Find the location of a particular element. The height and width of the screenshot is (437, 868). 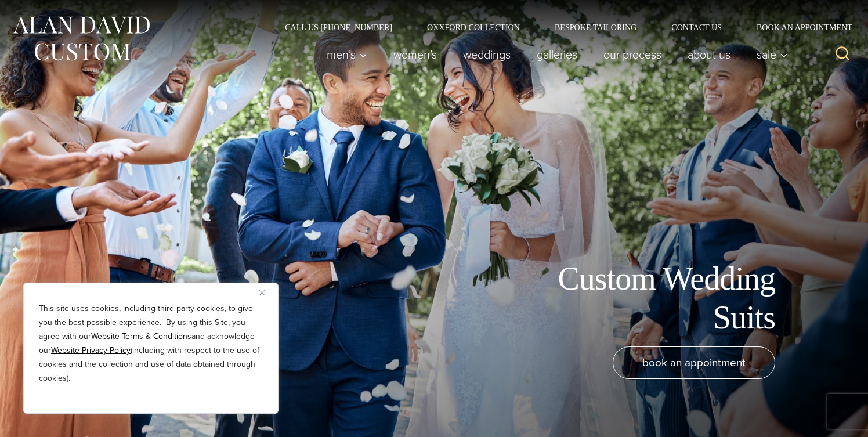

a: About Us is located at coordinates (709, 54).